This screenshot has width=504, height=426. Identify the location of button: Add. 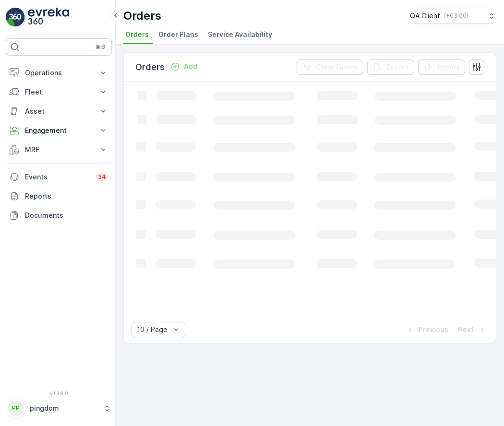
(184, 67).